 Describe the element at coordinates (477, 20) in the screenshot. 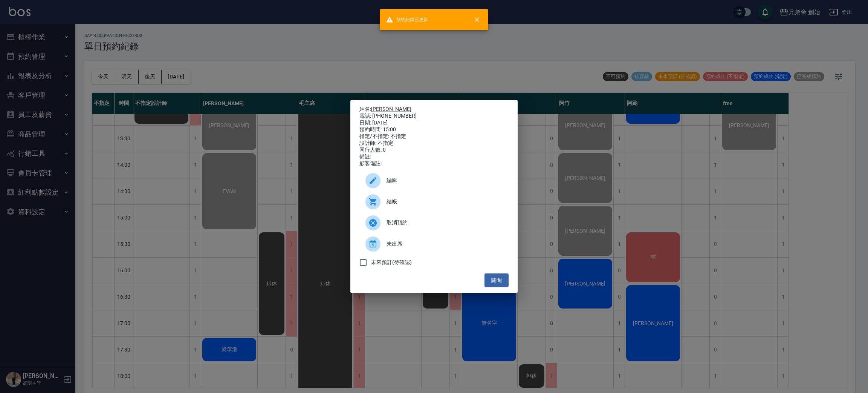

I see `button: close` at that location.